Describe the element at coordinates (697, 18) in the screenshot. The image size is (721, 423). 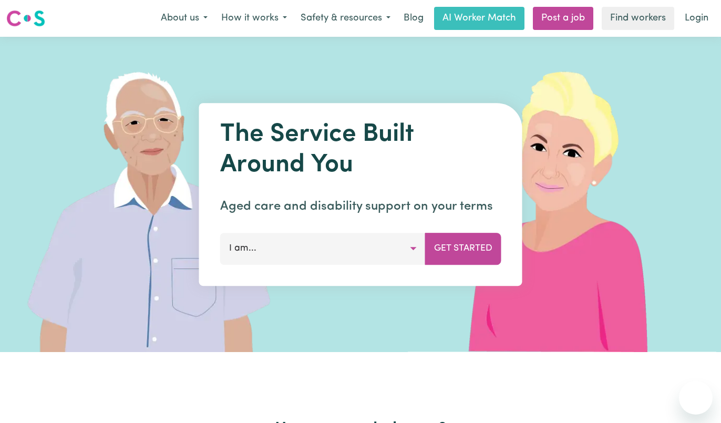
I see `a: Login` at that location.